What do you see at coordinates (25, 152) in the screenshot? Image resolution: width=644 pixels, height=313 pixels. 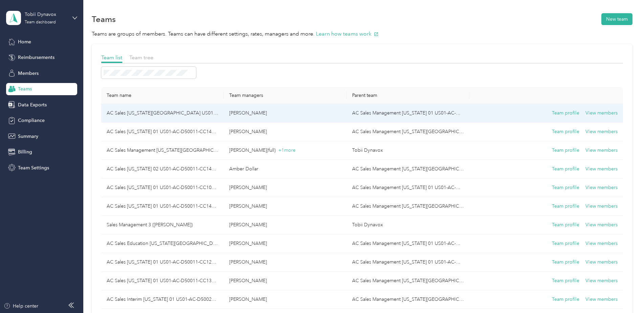 I see `span: Billing` at bounding box center [25, 152].